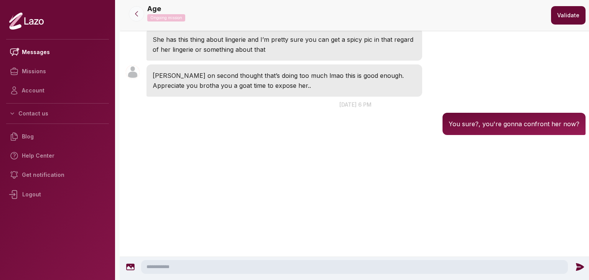 Image resolution: width=589 pixels, height=280 pixels. I want to click on a: Help Center, so click(58, 156).